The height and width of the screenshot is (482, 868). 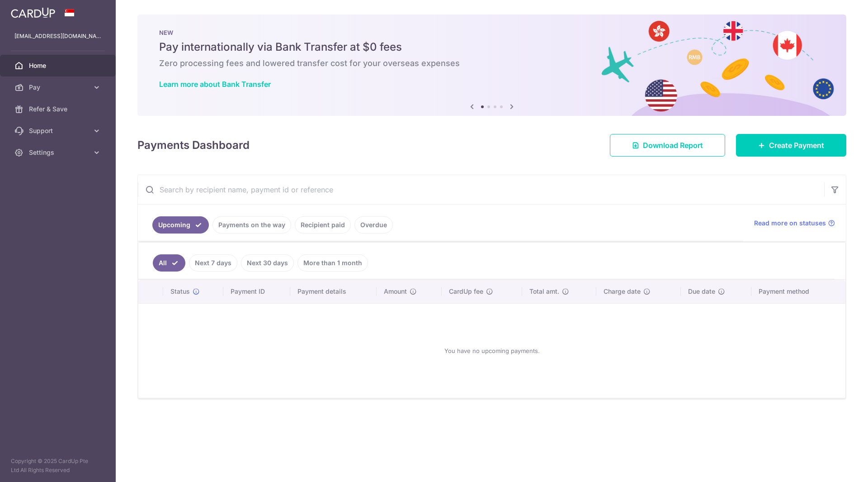 I want to click on a: Overdue, so click(x=374, y=225).